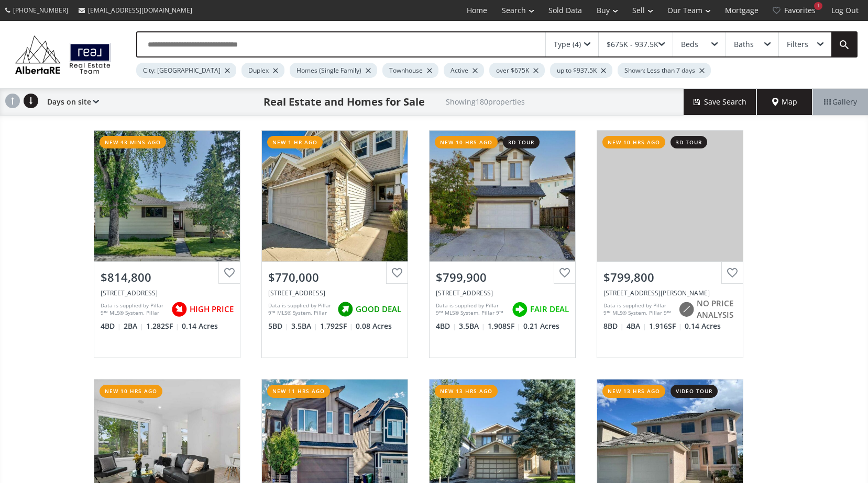 The image size is (868, 483). What do you see at coordinates (167, 277) in the screenshot?
I see `div: $814,800` at bounding box center [167, 277].